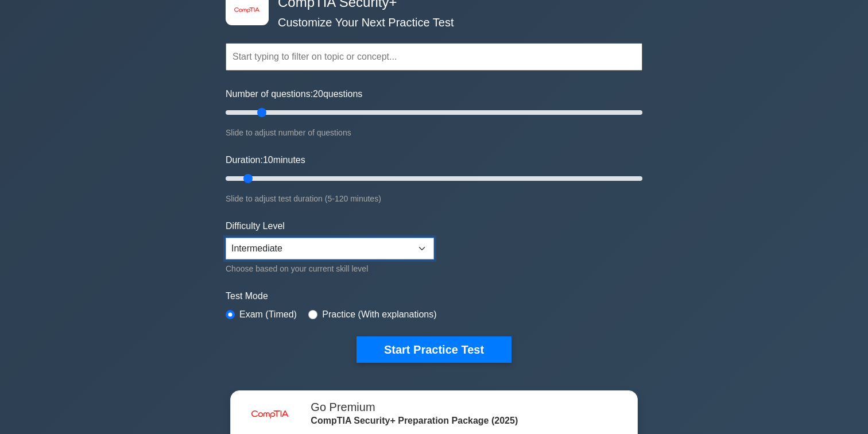 This screenshot has height=434, width=868. Describe the element at coordinates (294, 94) in the screenshot. I see `label: Number of questions: questions` at that location.